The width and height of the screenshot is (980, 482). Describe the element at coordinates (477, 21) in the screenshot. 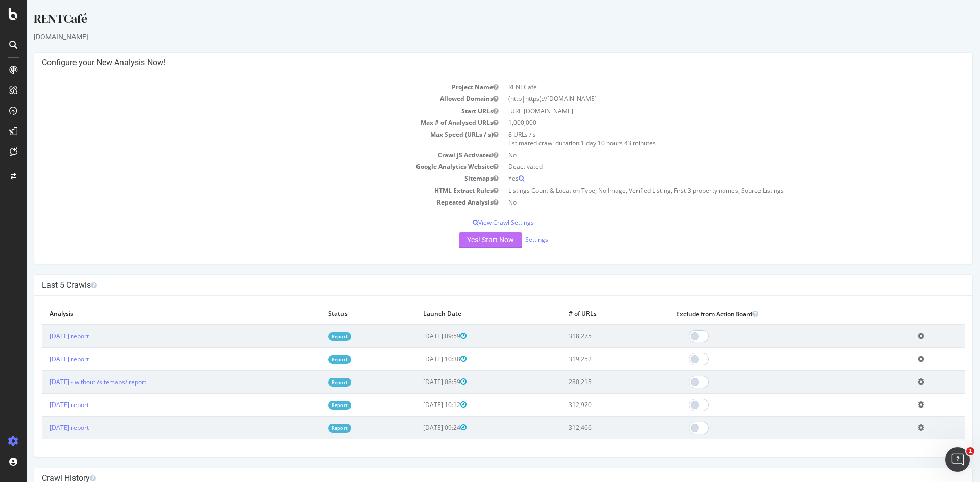

I see `div: RENTCafé` at that location.